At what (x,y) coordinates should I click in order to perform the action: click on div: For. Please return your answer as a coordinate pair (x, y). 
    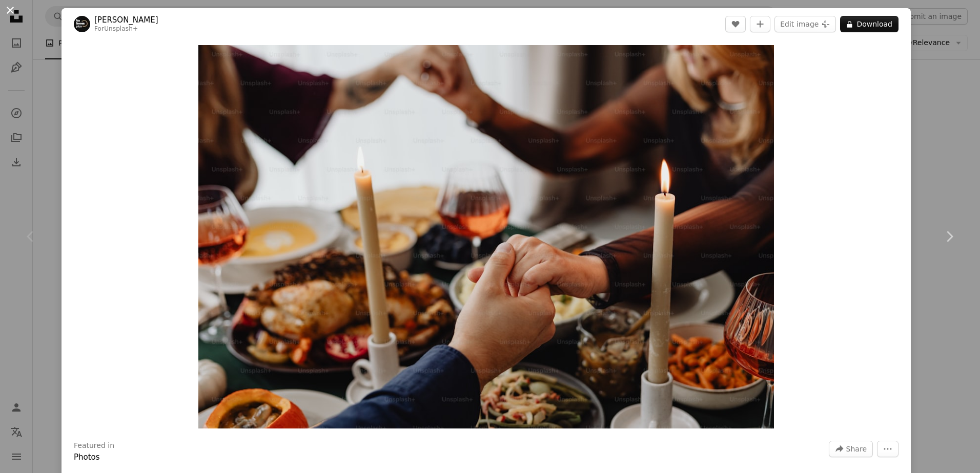
    Looking at the image, I should click on (126, 30).